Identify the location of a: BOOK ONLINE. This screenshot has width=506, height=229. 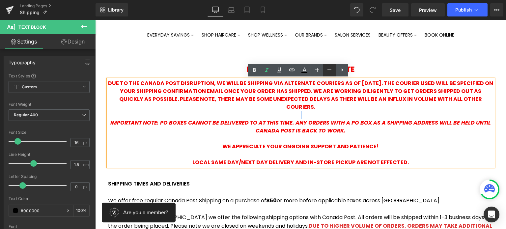
(344, 15).